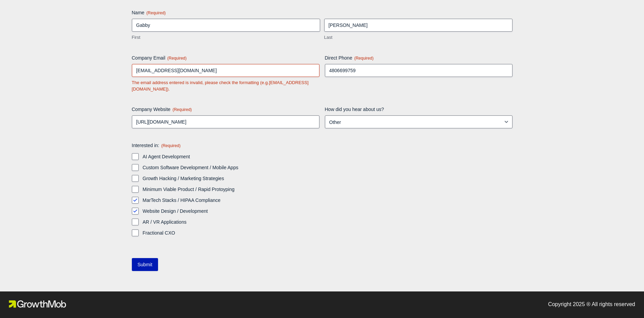  I want to click on label: Company Website, so click(226, 110).